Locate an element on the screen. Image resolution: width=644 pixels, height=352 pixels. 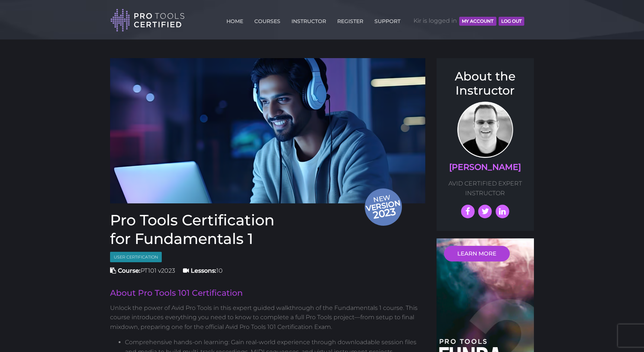
a: COURSES is located at coordinates (267, 20).